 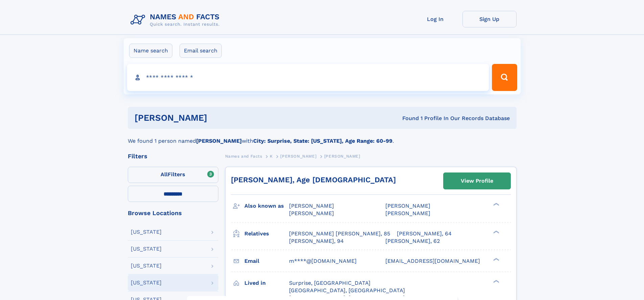 What do you see at coordinates (267, 206) in the screenshot?
I see `h3: Also known as` at bounding box center [267, 206].